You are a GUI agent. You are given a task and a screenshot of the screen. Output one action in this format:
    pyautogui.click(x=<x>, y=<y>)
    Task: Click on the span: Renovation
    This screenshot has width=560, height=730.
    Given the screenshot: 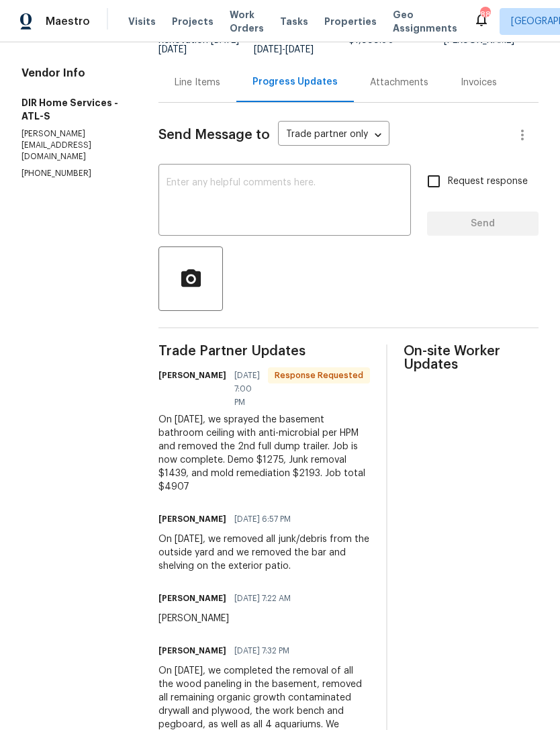 What is the action you would take?
    pyautogui.click(x=200, y=45)
    